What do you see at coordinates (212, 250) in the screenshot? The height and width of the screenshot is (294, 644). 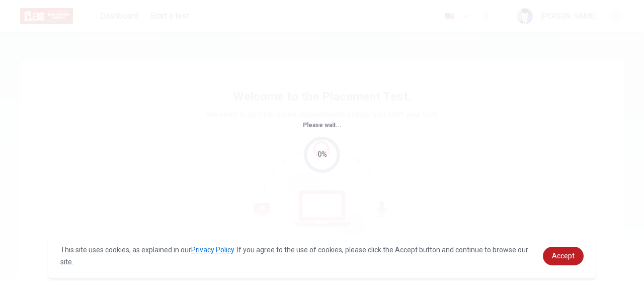 I see `a: Privacy Policy` at bounding box center [212, 250].